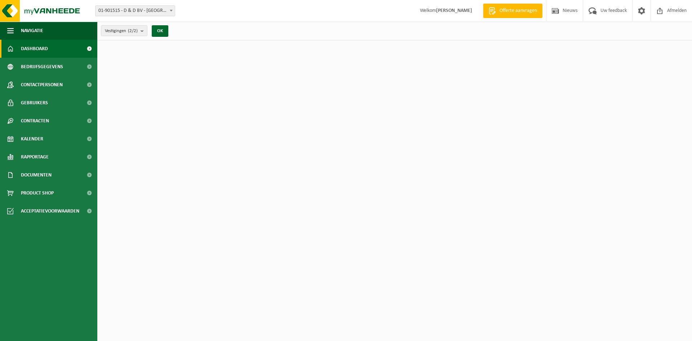  I want to click on span: Product Shop, so click(37, 193).